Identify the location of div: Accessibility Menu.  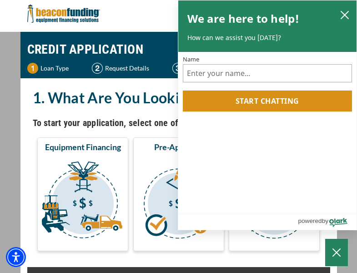
(16, 257).